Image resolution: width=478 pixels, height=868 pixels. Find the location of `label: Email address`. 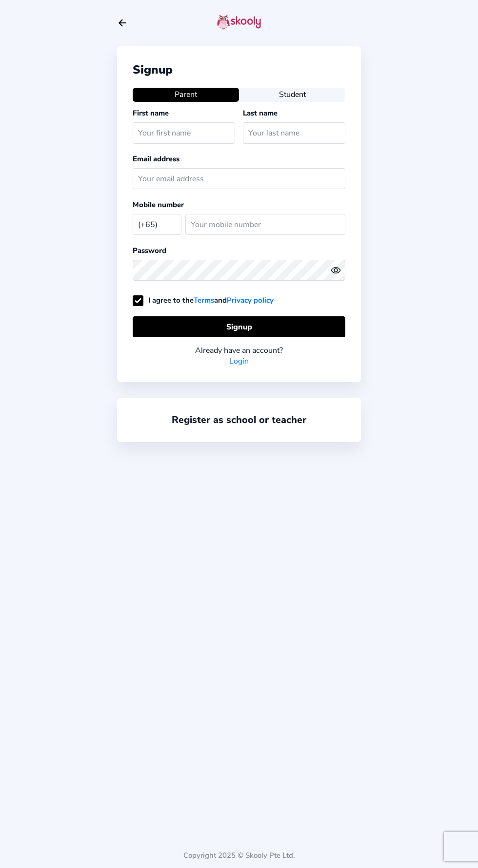

label: Email address is located at coordinates (156, 159).